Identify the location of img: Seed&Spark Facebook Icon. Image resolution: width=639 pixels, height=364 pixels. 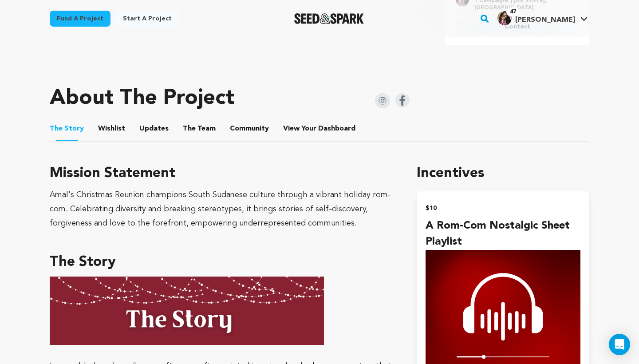
(402, 100).